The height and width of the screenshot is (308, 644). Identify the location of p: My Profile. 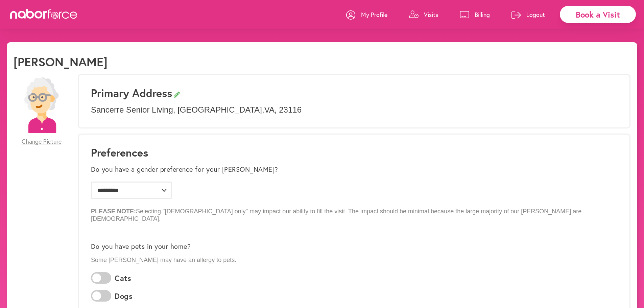
(374, 15).